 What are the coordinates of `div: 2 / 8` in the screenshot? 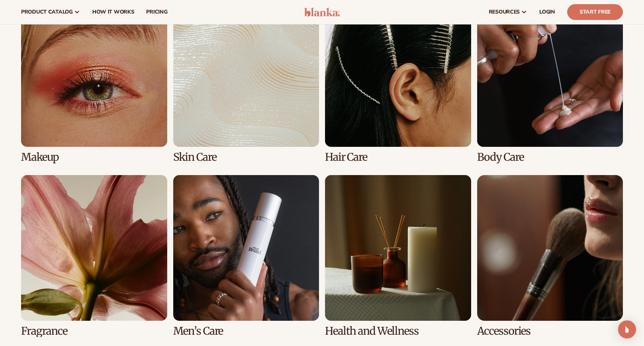 It's located at (246, 82).